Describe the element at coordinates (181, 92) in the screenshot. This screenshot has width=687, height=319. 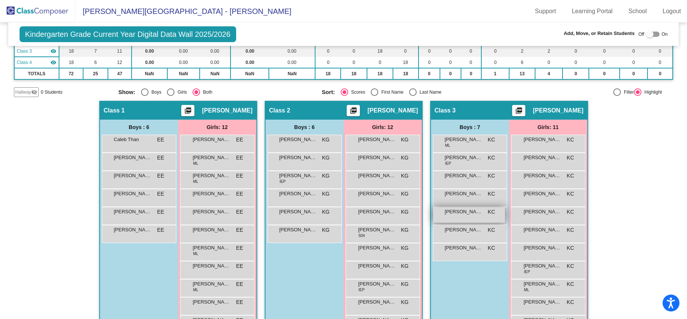
I see `div: Girls` at that location.